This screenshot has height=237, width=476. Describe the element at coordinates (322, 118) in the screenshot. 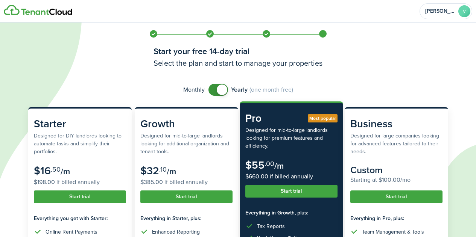

I see `span: Most popular` at that location.